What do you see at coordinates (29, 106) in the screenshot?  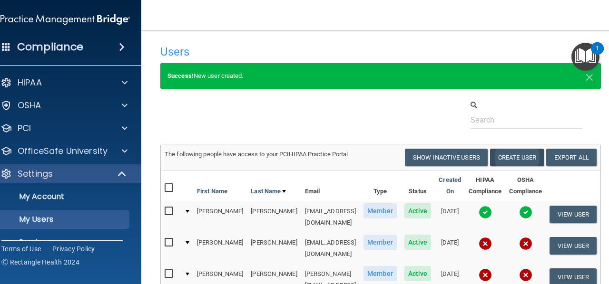 I see `p: OSHA` at bounding box center [29, 106].